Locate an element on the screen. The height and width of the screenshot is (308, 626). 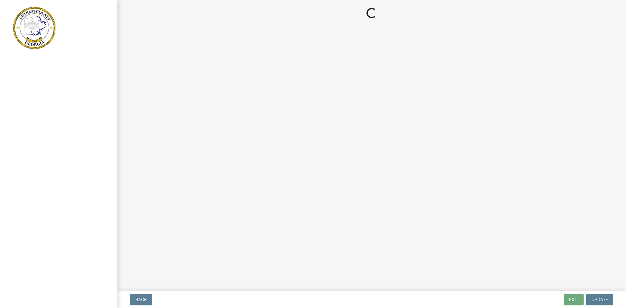
button: Back is located at coordinates (141, 300).